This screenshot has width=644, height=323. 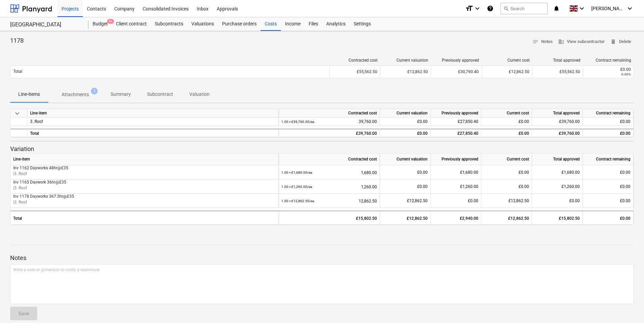 What do you see at coordinates (490, 9) in the screenshot?
I see `i: Knowledge base` at bounding box center [490, 9].